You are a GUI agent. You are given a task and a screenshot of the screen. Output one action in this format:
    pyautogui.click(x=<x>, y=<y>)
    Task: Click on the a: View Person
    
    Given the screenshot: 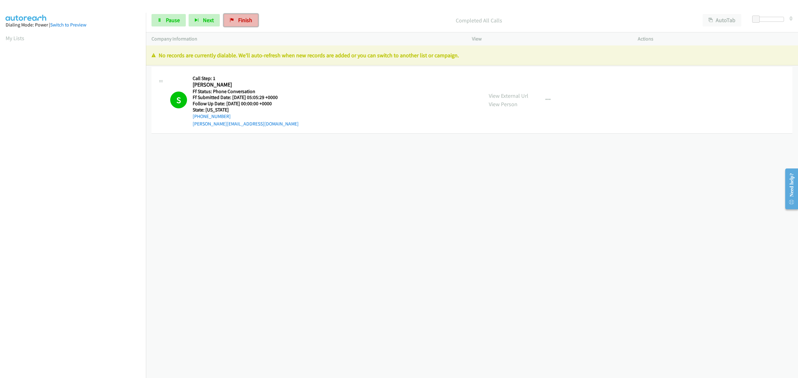 What is the action you would take?
    pyautogui.click(x=503, y=104)
    